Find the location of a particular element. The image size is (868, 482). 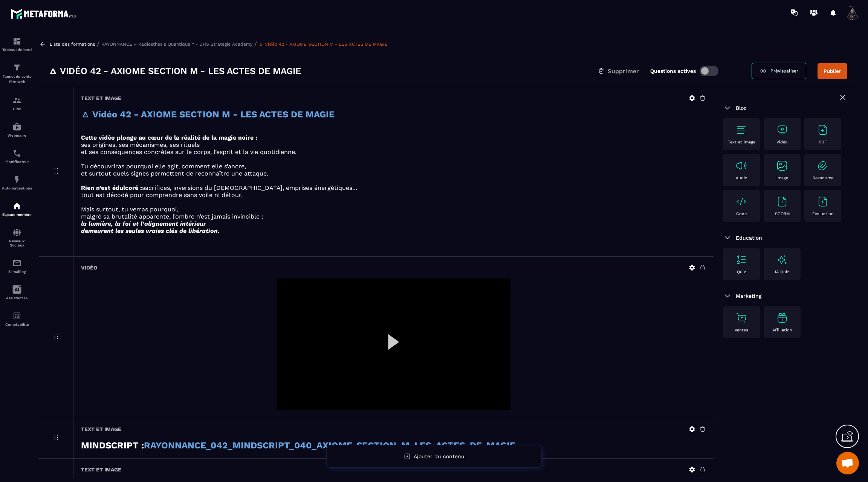

strong: MINDSCRIPT : is located at coordinates (112, 445).